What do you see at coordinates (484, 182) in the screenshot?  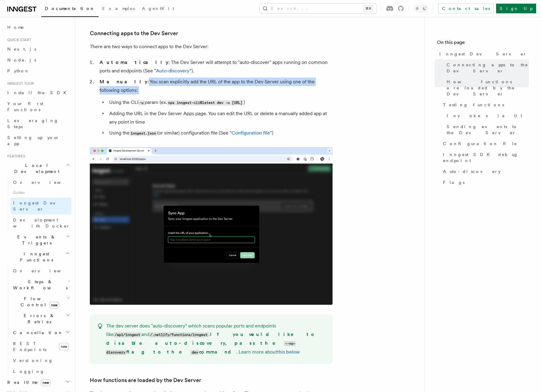 I see `a: Flags` at bounding box center [484, 182].